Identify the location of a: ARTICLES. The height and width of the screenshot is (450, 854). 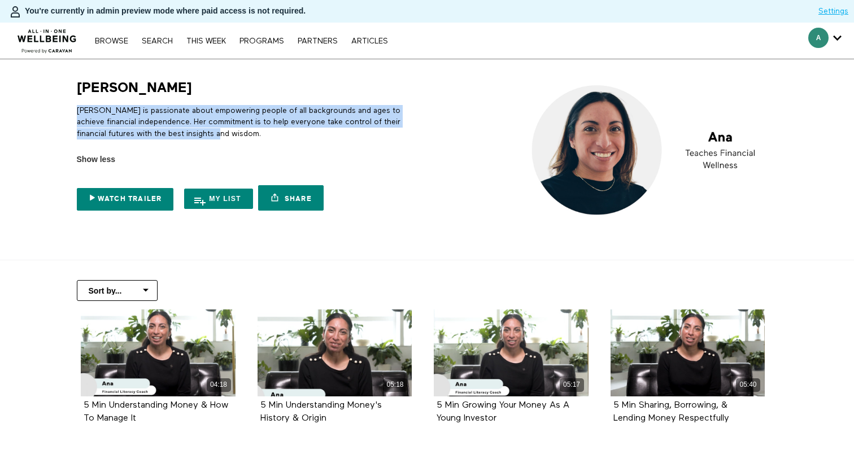
(370, 41).